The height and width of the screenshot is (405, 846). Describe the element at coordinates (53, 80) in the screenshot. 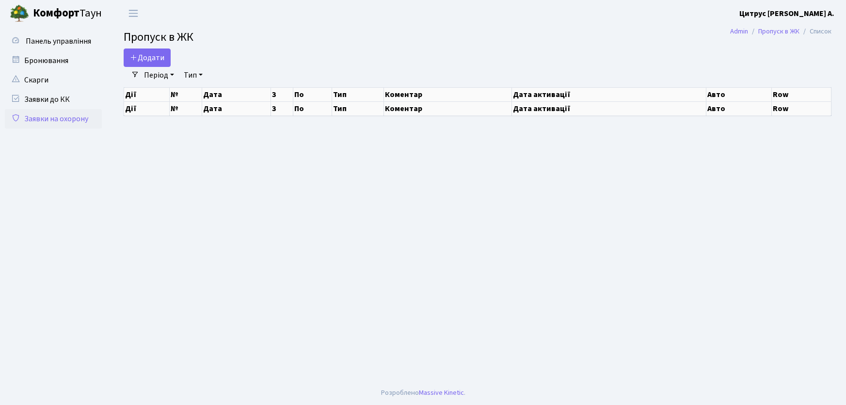

I see `a: Скарги` at that location.